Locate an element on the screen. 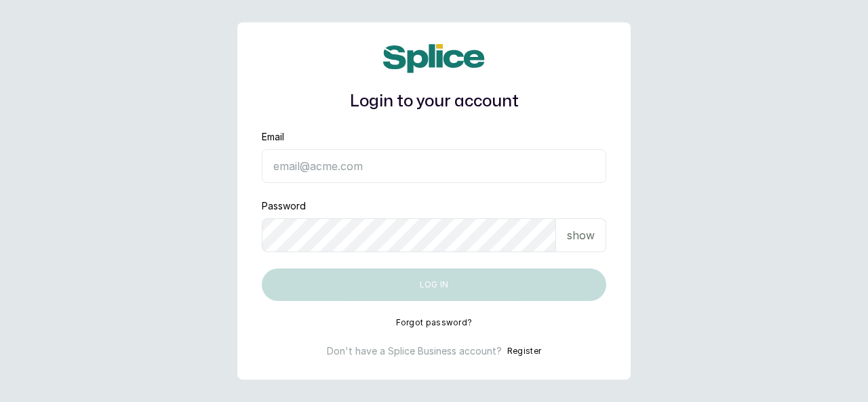 The image size is (868, 402). label: Password is located at coordinates (284, 206).